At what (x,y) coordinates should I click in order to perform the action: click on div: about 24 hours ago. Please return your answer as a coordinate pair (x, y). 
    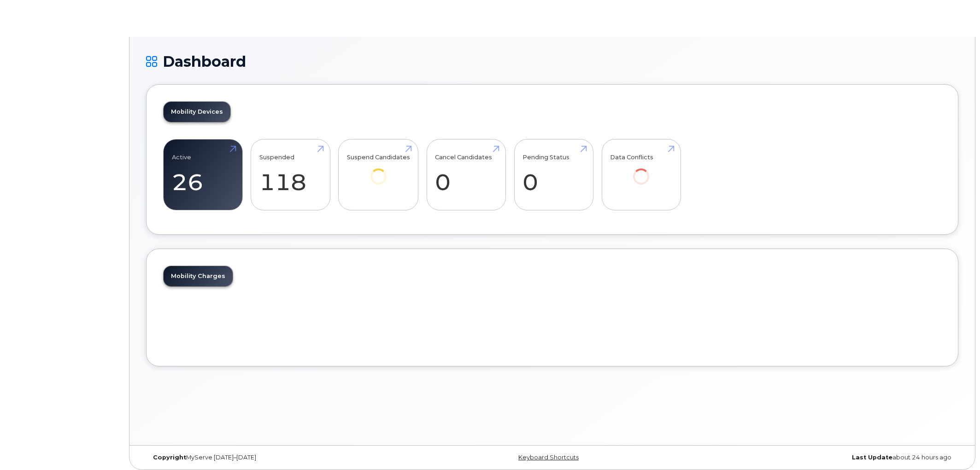
    Looking at the image, I should click on (823, 458).